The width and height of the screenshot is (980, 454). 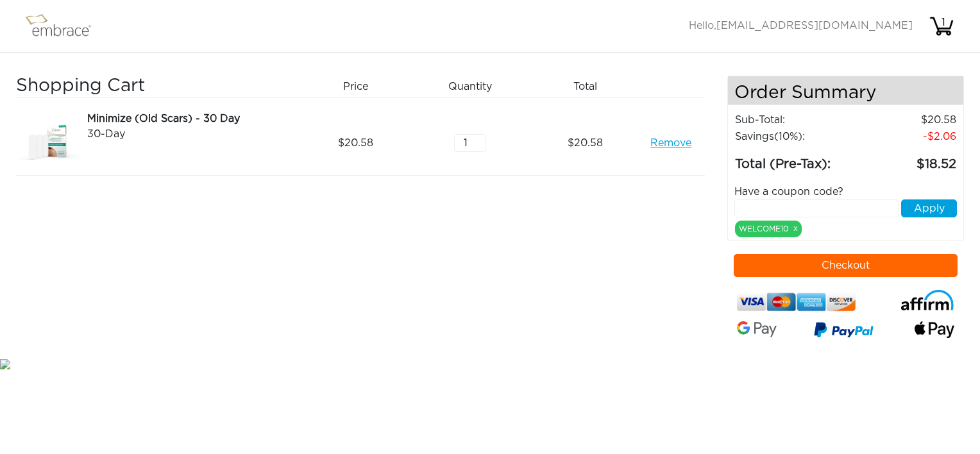 I want to click on td: 20.58, so click(x=907, y=119).